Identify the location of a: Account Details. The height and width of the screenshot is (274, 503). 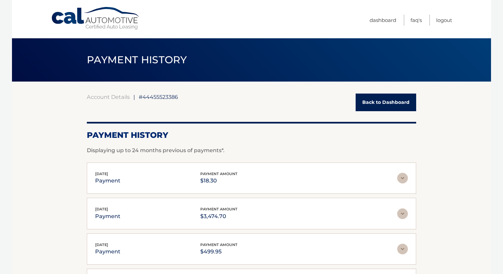
(108, 97).